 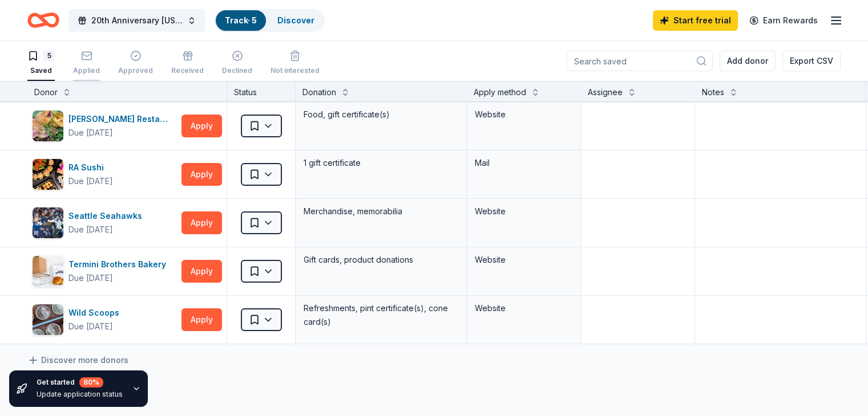 What do you see at coordinates (91, 382) in the screenshot?
I see `div: 80 %` at bounding box center [91, 382].